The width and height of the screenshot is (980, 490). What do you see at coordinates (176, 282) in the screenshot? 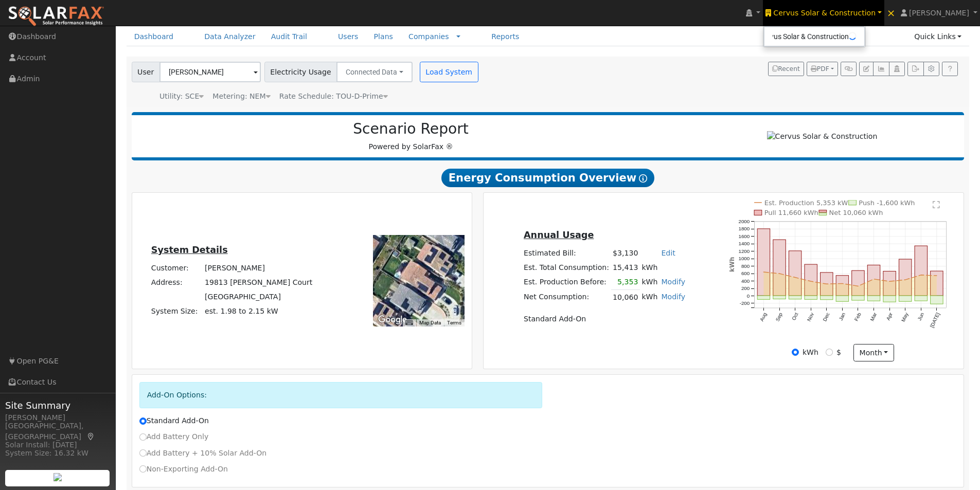
I see `td: Address:` at bounding box center [176, 282].